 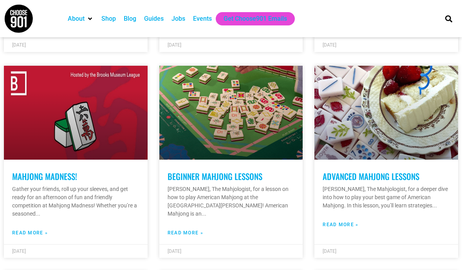 I want to click on a: A slice of cake with a blue number three candle and berries on a decorative plate, surrounded by ..., so click(x=386, y=113).